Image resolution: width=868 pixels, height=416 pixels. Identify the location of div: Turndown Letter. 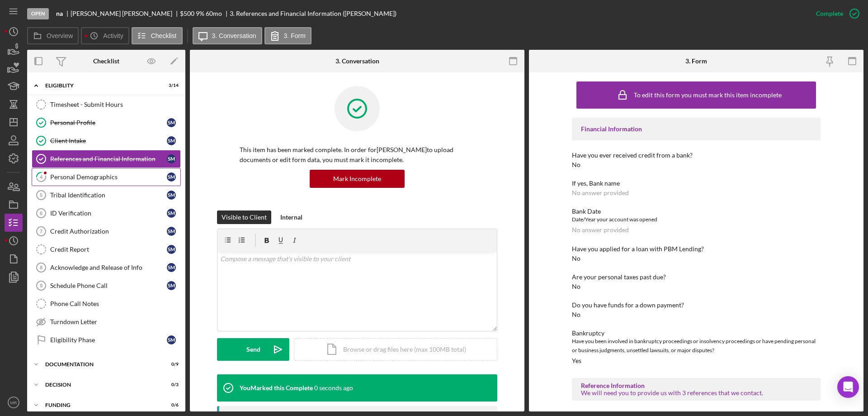
(116, 322).